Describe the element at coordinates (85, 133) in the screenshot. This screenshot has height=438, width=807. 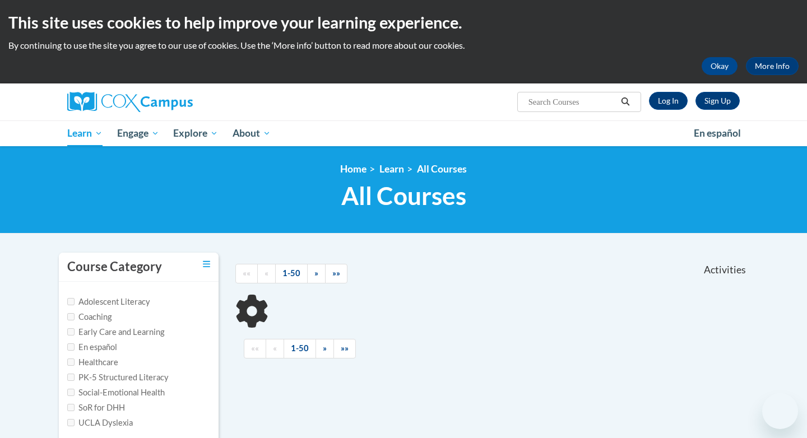
I see `span: Learn` at that location.